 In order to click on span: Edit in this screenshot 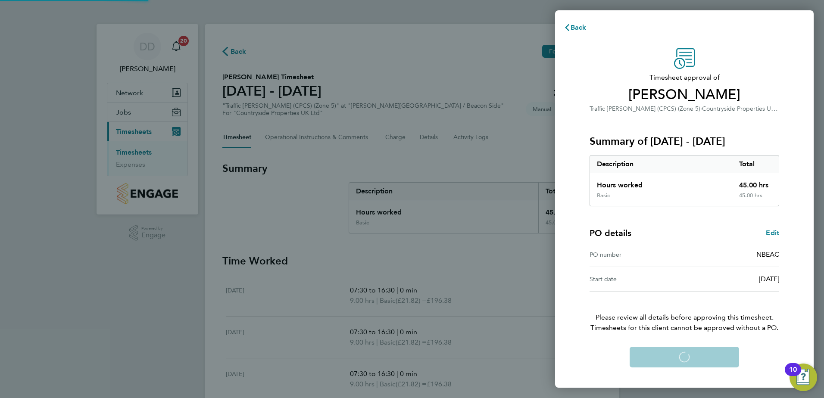, I will do `click(772, 233)`.